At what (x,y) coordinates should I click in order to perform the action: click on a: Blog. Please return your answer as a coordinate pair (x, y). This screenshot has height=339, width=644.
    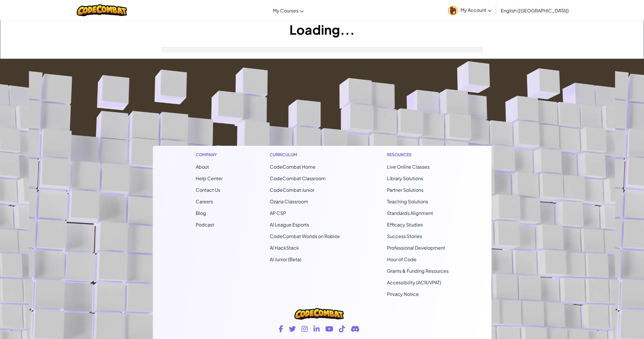
    Looking at the image, I should click on (201, 213).